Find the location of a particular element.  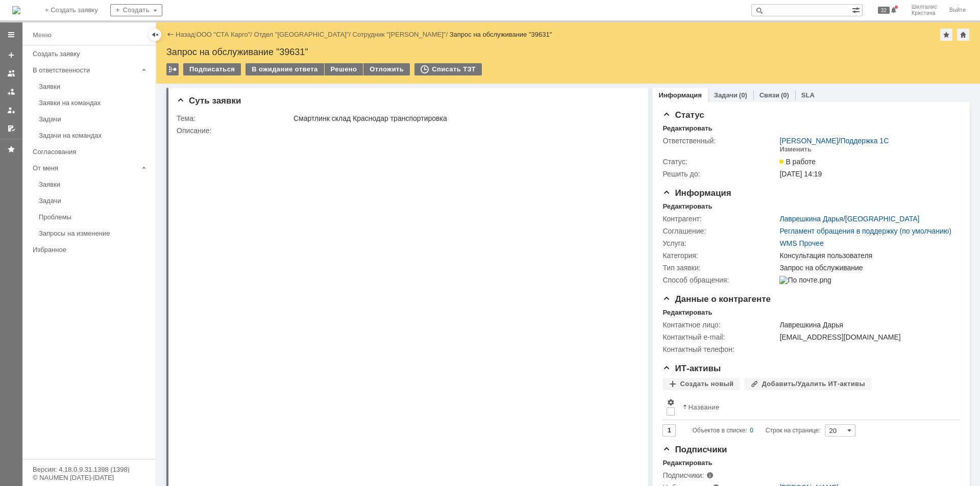

div: Услуга: is located at coordinates (720, 243).